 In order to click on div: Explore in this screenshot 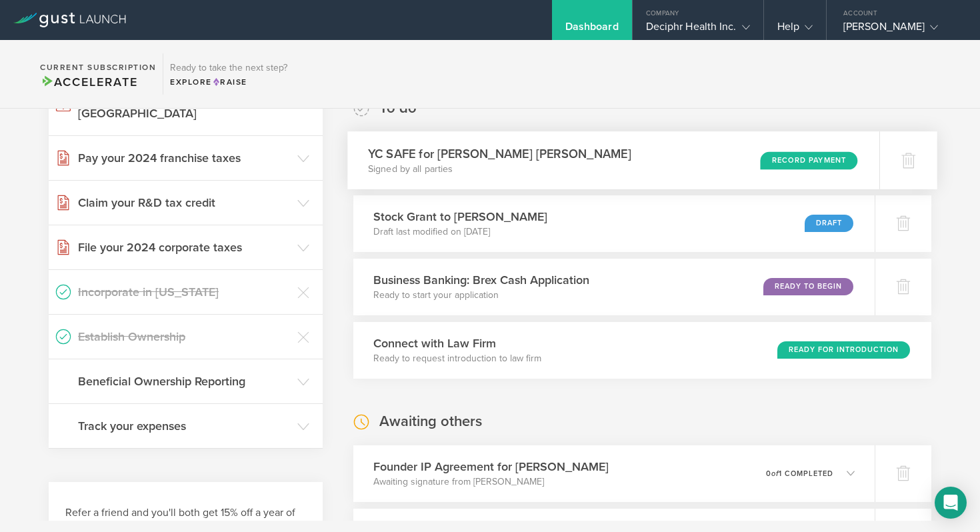, I will do `click(228, 82)`.